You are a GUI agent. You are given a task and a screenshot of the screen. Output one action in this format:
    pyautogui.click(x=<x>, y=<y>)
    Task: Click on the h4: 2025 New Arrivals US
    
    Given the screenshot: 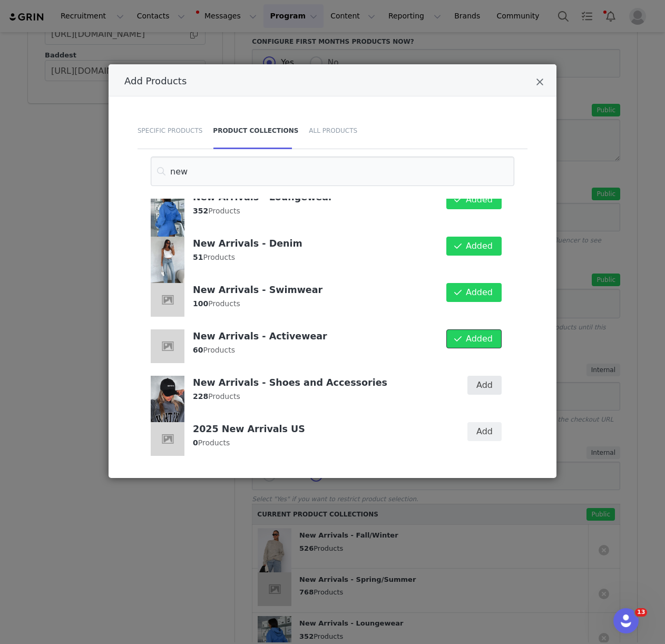 What is the action you would take?
    pyautogui.click(x=317, y=428)
    